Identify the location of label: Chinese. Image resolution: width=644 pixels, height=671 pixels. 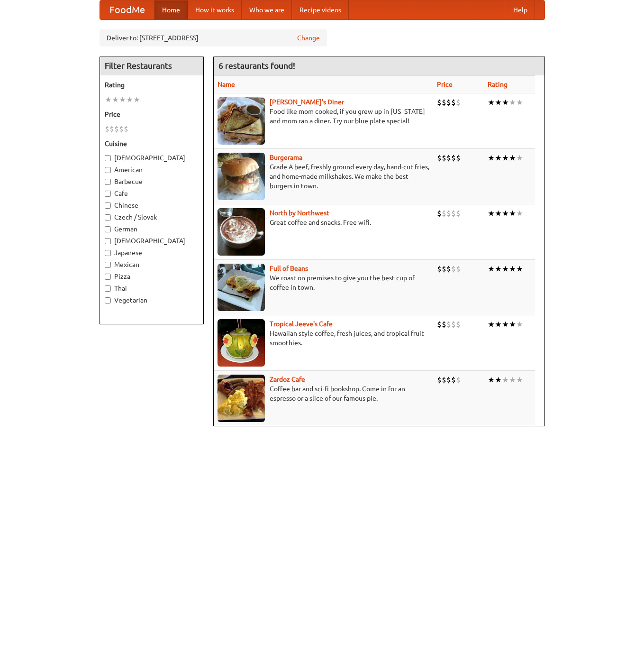
(152, 206).